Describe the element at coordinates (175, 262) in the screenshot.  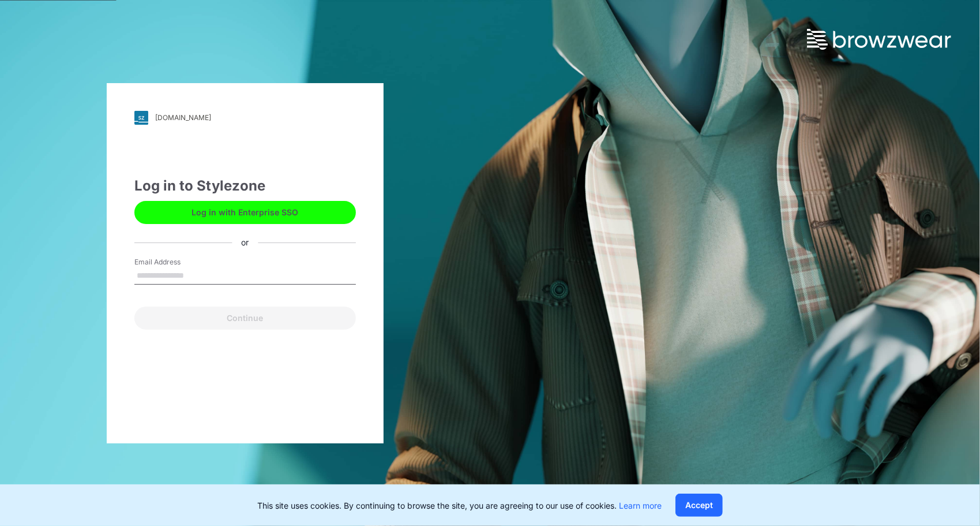
I see `label: Email Address` at that location.